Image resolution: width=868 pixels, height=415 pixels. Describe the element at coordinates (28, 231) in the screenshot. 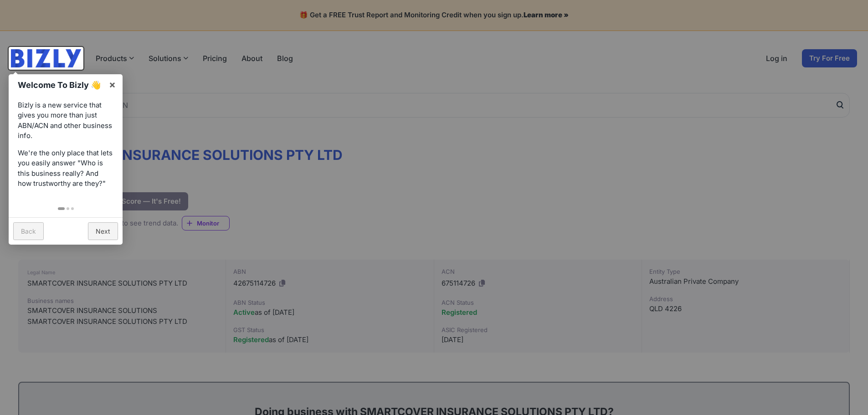

I see `a: Back` at that location.